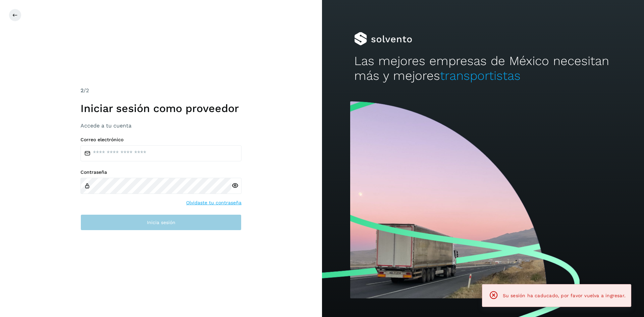  I want to click on label: Correo electrónico, so click(161, 140).